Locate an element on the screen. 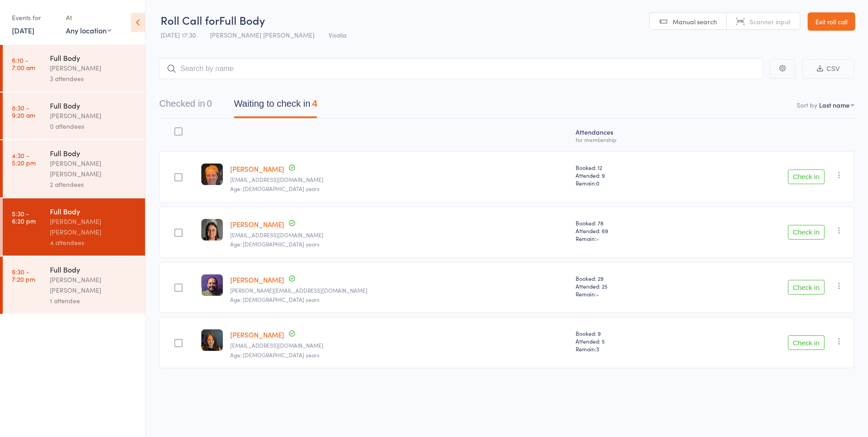  time: 8:30 - 9:20 am is located at coordinates (23, 111).